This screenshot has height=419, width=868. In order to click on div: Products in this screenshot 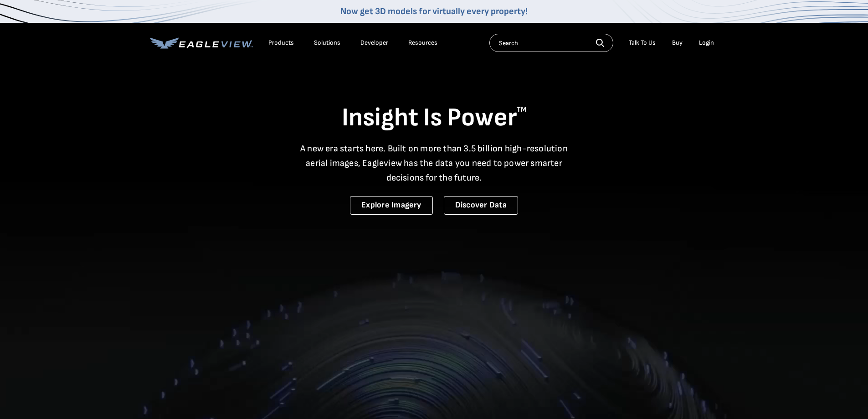, I will do `click(281, 43)`.